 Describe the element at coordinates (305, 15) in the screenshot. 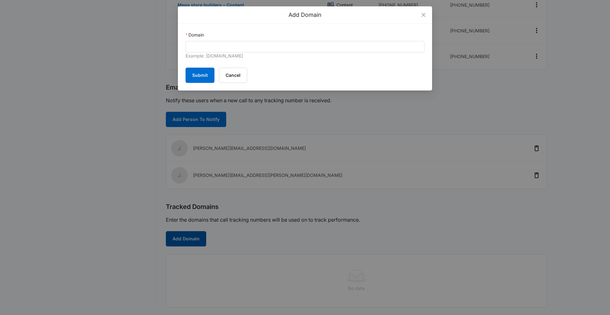

I see `div: Add Domain` at that location.